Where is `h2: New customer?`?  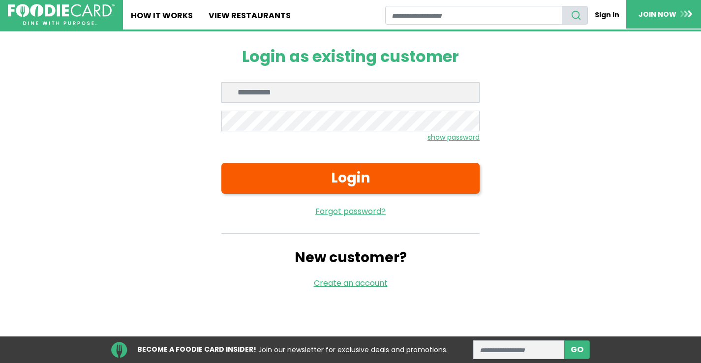
h2: New customer? is located at coordinates (350, 258).